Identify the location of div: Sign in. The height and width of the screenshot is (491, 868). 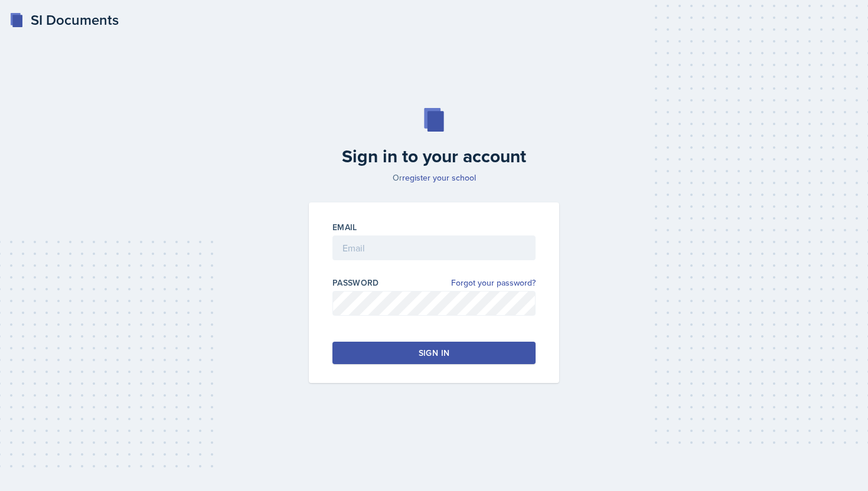
(434, 353).